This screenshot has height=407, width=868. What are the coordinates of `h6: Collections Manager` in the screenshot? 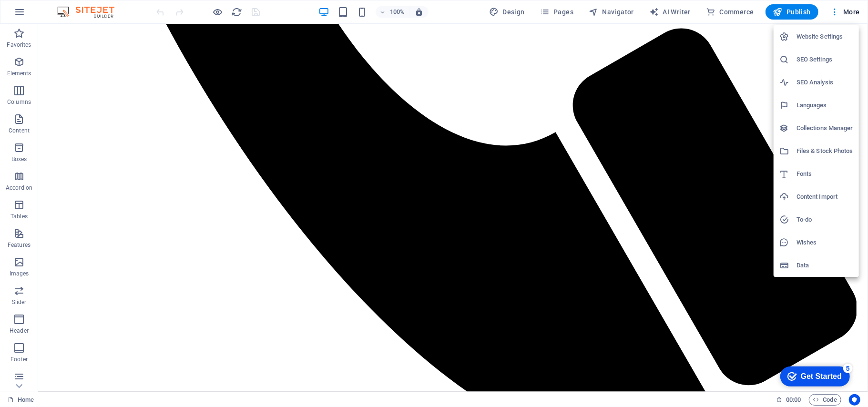 It's located at (825, 128).